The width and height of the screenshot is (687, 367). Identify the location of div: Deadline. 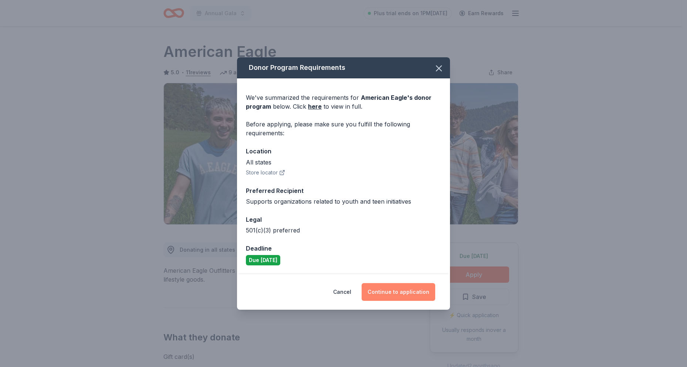
(343, 248).